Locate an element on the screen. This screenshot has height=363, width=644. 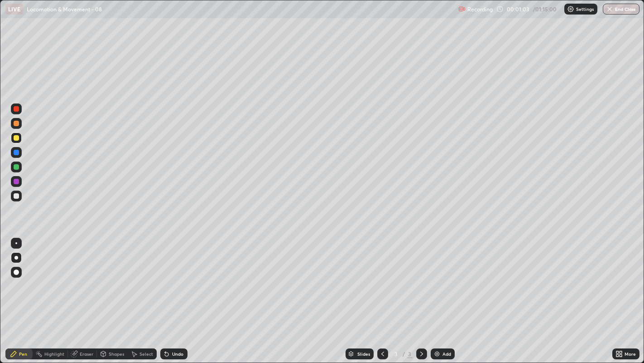
div: Highlight is located at coordinates (54, 354).